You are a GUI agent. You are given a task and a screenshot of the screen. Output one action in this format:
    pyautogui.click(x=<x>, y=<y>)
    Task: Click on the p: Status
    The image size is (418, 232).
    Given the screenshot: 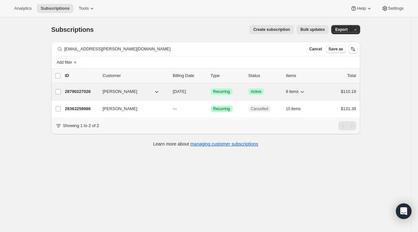 What is the action you would take?
    pyautogui.click(x=265, y=76)
    